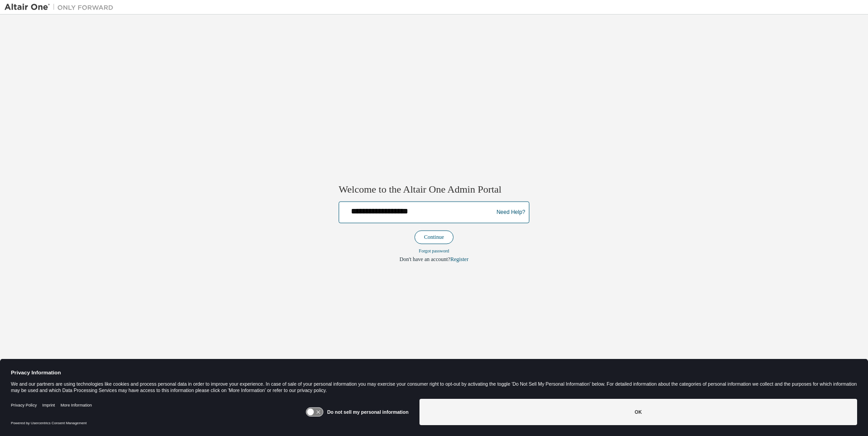 Image resolution: width=868 pixels, height=436 pixels. What do you see at coordinates (510, 213) in the screenshot?
I see `a: Need Help?` at bounding box center [510, 213].